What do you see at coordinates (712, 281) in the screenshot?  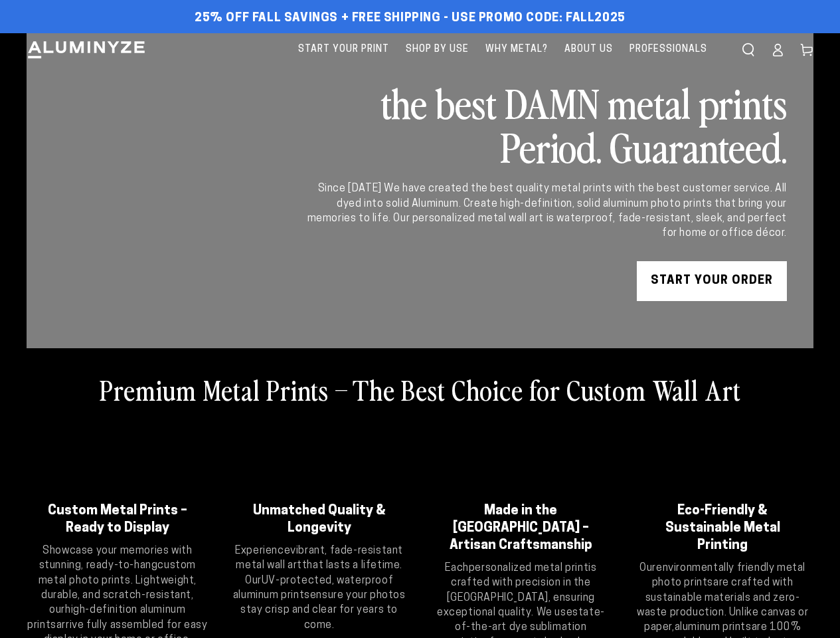 I see `a: START YOUR Order` at bounding box center [712, 281].